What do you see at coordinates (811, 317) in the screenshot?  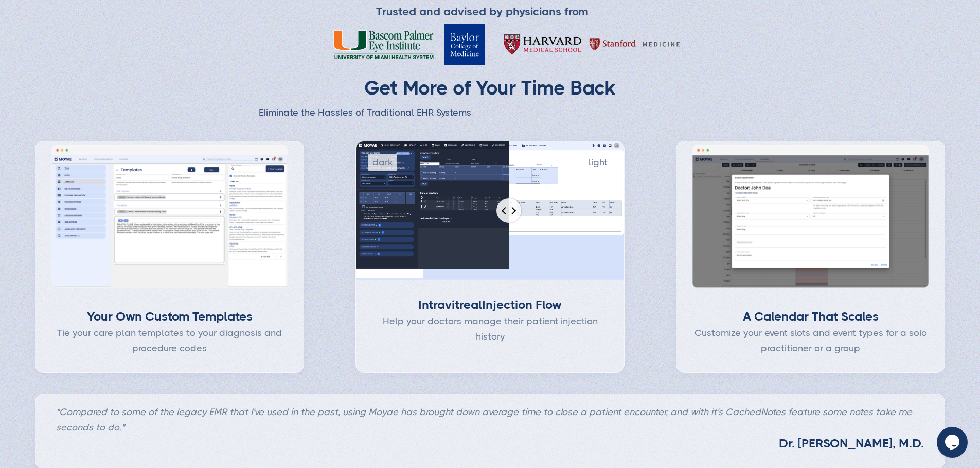 I see `div: A Calendar That Scales` at bounding box center [811, 317].